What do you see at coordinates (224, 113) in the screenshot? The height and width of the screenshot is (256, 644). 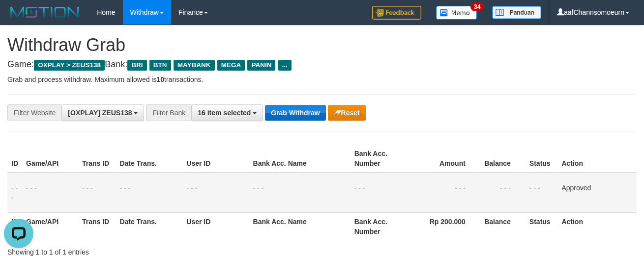 I see `span: 16 item selected` at bounding box center [224, 113].